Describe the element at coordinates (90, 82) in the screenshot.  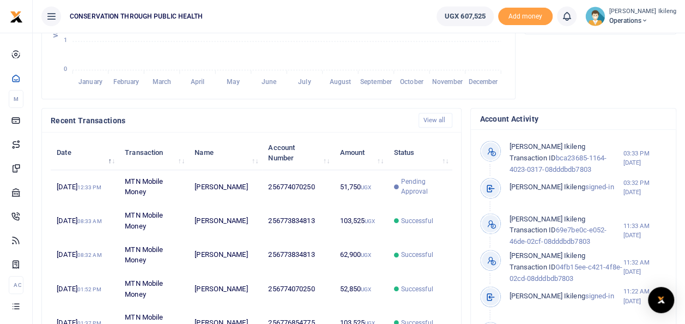
I see `tspan: January` at that location.